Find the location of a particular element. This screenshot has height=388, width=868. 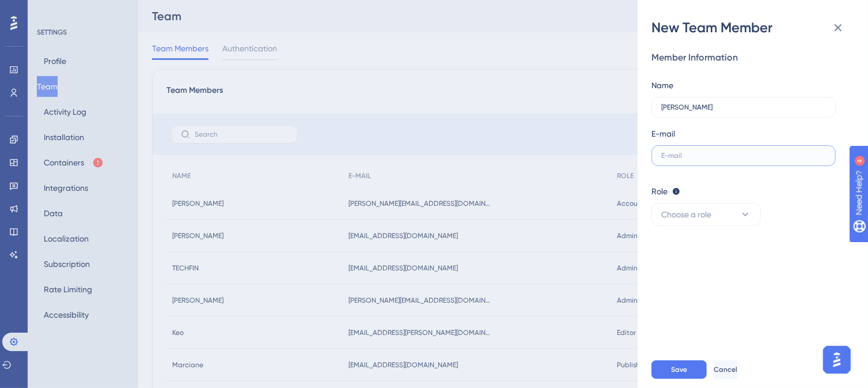

span: Need Help? is located at coordinates (50, 10).